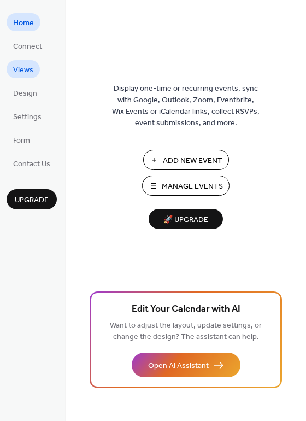 The height and width of the screenshot is (421, 306). I want to click on a: Contact Us, so click(32, 163).